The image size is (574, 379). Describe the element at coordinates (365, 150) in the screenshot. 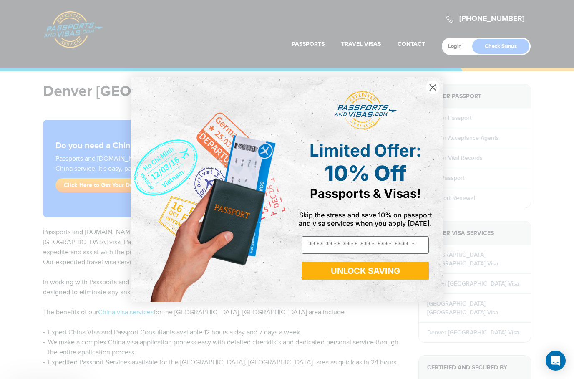

I see `span: Limited Offer:` at that location.